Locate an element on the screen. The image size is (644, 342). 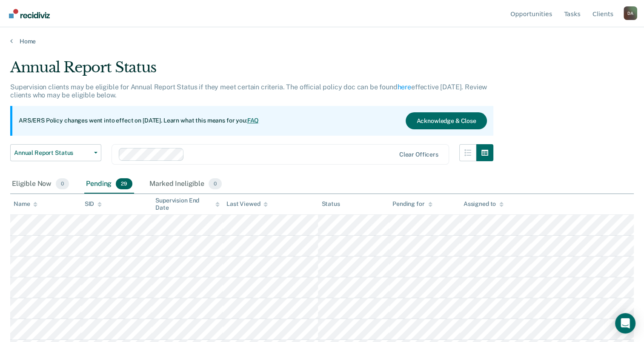
div: Annual Report Status is located at coordinates (251, 71).